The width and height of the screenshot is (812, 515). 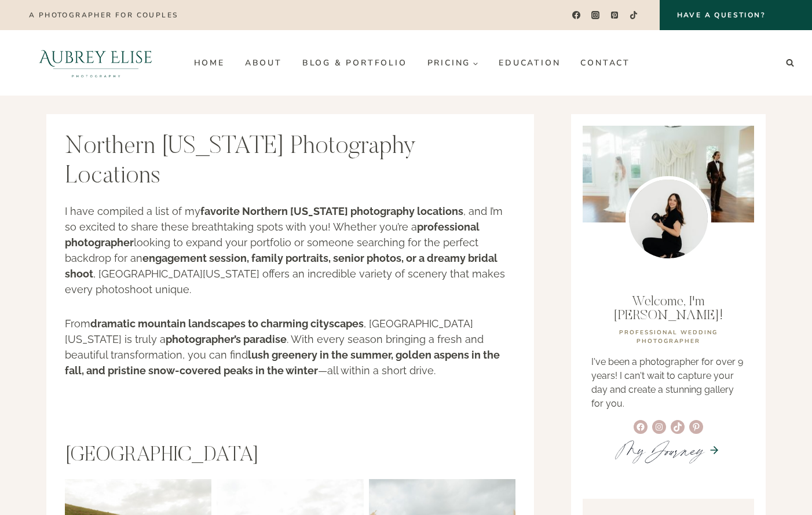 What do you see at coordinates (103, 15) in the screenshot?
I see `p: A photographer for couples` at bounding box center [103, 15].